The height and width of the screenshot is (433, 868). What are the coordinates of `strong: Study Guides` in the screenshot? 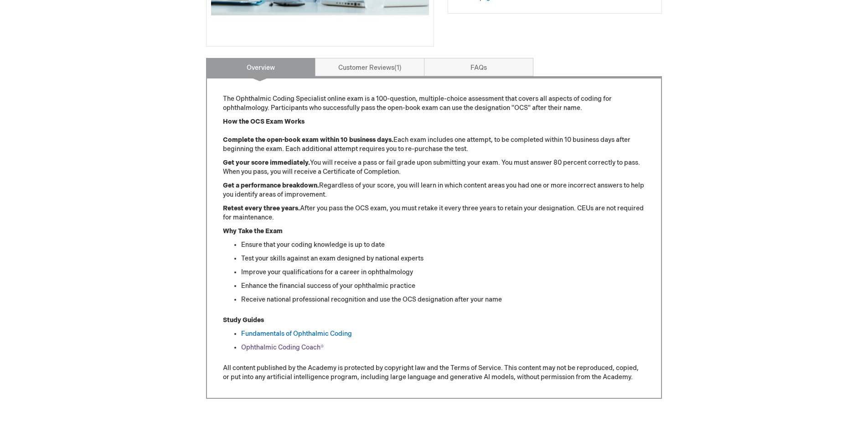 It's located at (243, 320).